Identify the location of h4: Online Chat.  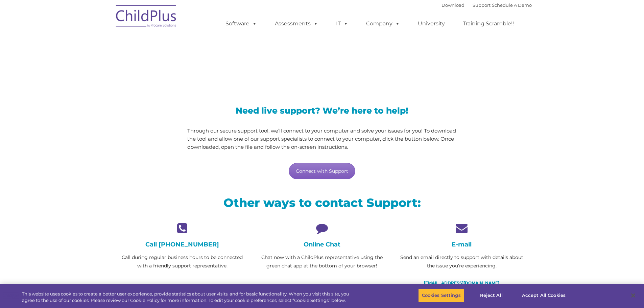
(322, 244).